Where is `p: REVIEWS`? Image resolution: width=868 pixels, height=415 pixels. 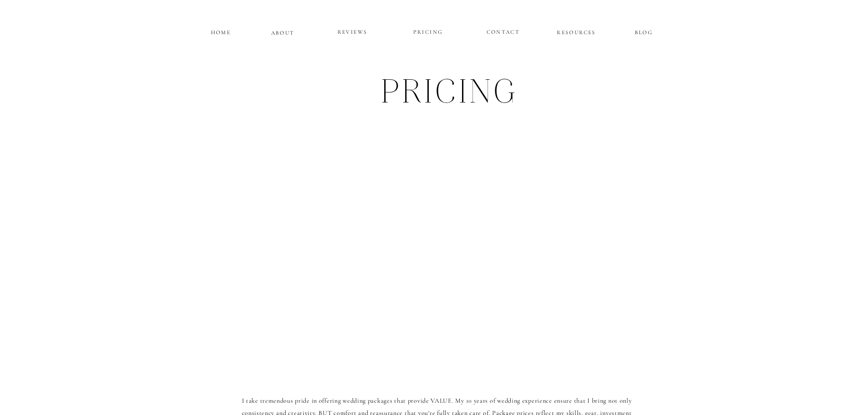 p: REVIEWS is located at coordinates (353, 33).